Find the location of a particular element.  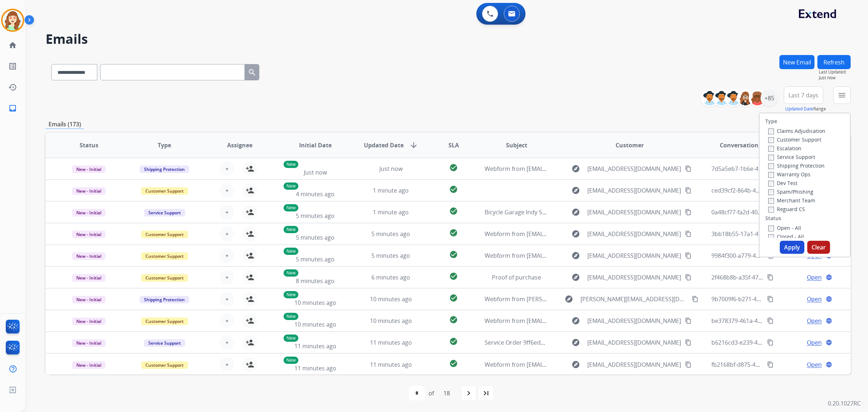

span: Service Order 9ff6eda6-11a8-4c3c-b9cc-105321484528 Booked with Velofix is located at coordinates (585, 343).